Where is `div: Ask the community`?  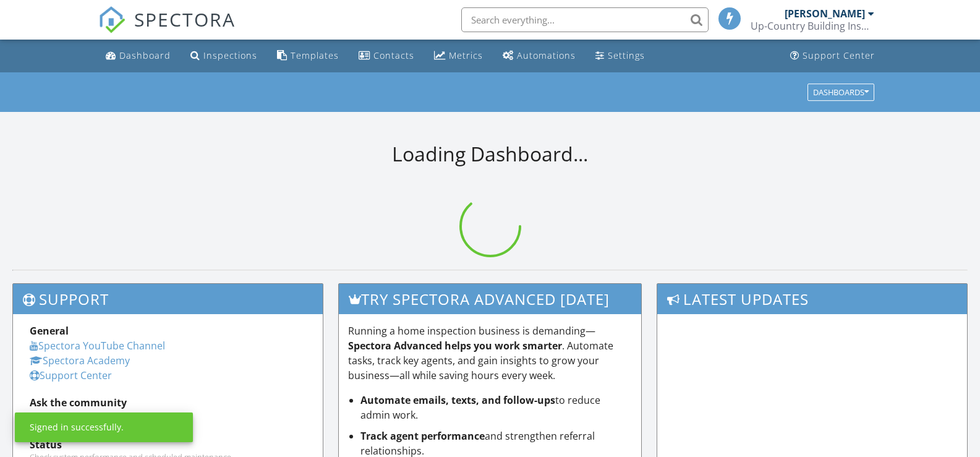 div: Ask the community is located at coordinates (168, 403).